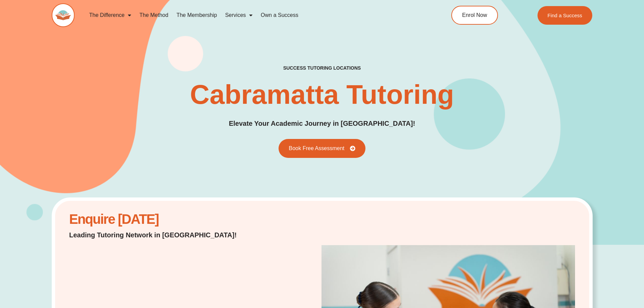 The height and width of the screenshot is (308, 644). What do you see at coordinates (197, 15) in the screenshot?
I see `a: The Membership` at bounding box center [197, 15].